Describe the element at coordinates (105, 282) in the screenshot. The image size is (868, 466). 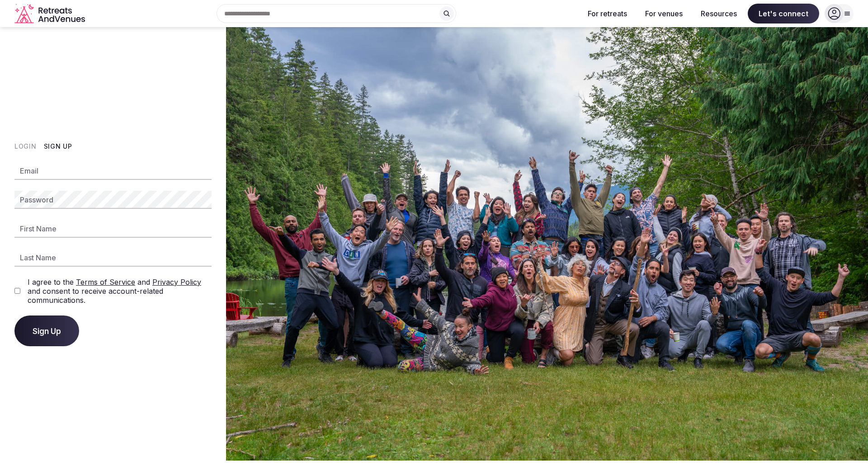
I see `a: Terms of Service` at that location.